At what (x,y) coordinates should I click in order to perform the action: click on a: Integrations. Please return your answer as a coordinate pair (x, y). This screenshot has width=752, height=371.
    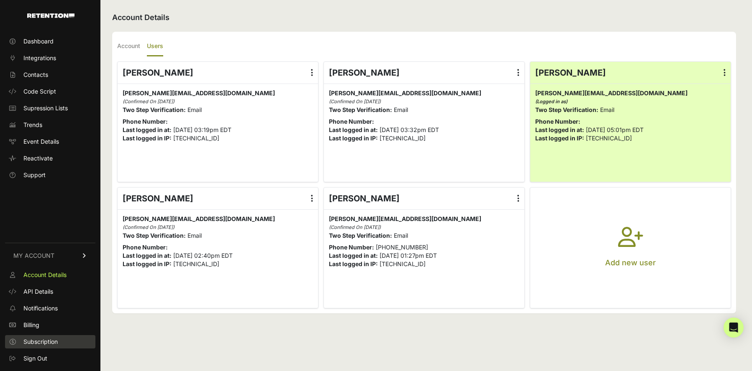
    Looking at the image, I should click on (50, 58).